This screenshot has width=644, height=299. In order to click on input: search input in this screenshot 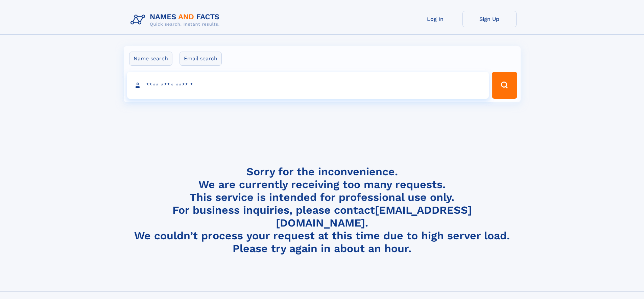, I will do `click(308, 86)`.